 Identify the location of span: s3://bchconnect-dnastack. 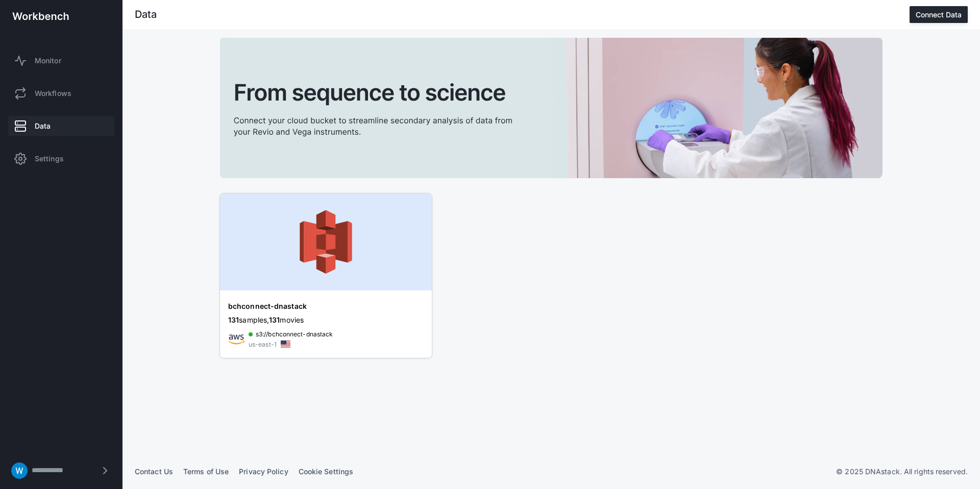
(294, 335).